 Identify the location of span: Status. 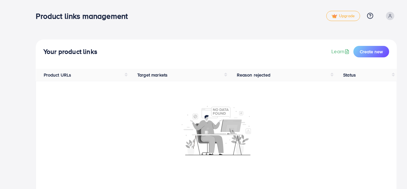
(349, 75).